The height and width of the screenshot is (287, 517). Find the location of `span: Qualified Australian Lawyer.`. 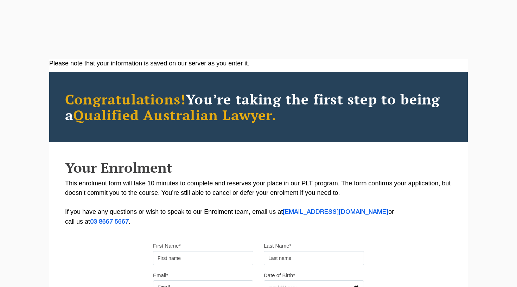

span: Qualified Australian Lawyer. is located at coordinates (175, 115).